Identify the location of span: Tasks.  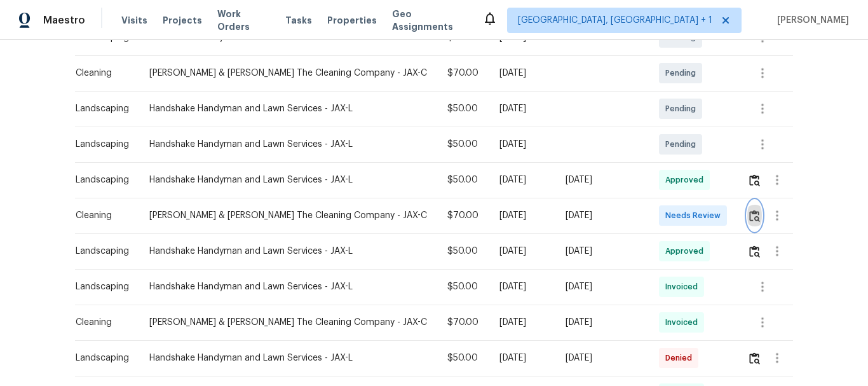
(298, 21).